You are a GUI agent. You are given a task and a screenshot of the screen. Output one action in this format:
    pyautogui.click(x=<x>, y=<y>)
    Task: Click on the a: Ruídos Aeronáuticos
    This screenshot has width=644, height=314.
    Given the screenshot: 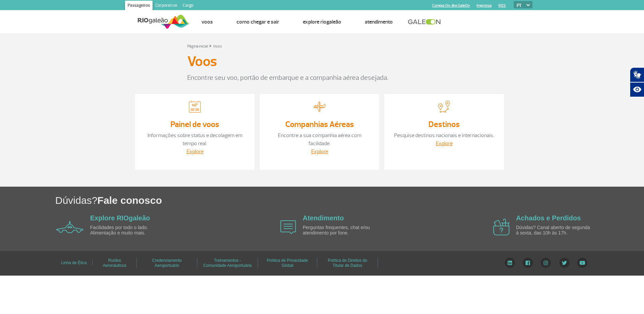 What is the action you would take?
    pyautogui.click(x=115, y=263)
    